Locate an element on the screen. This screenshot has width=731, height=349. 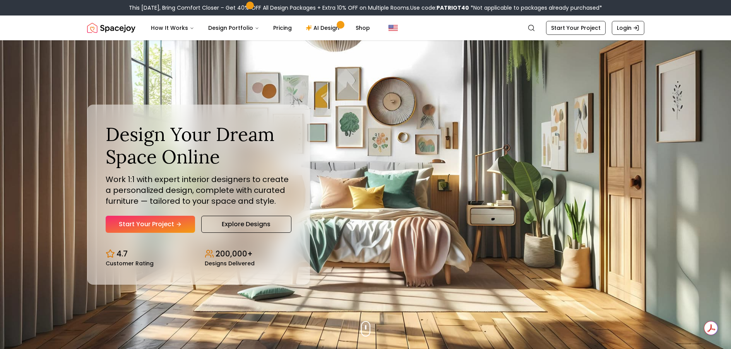
small: Customer Rating is located at coordinates (130, 263).